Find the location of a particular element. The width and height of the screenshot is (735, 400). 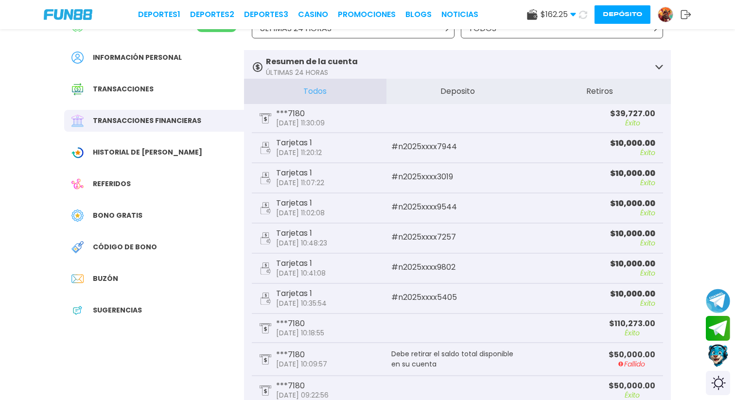

a: Promociones is located at coordinates (367, 15).